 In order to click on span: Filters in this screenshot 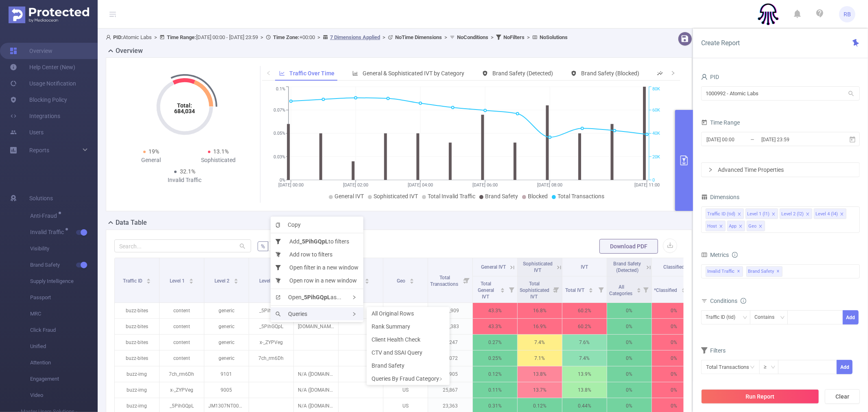, I will do `click(714, 351)`.